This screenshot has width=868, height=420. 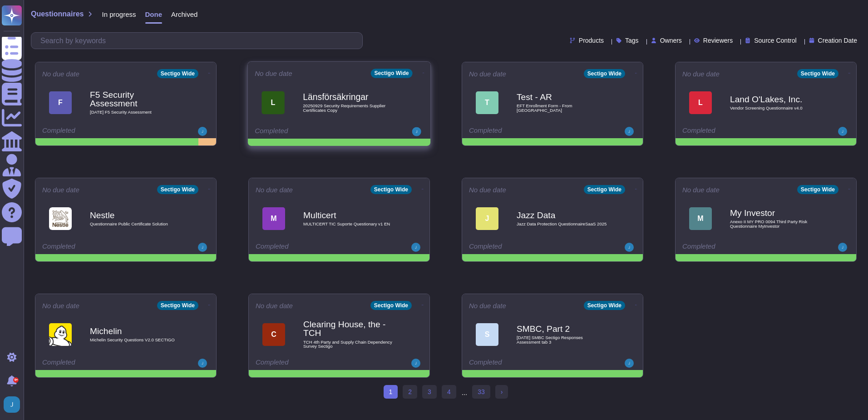 What do you see at coordinates (487, 335) in the screenshot?
I see `div: S` at bounding box center [487, 335].